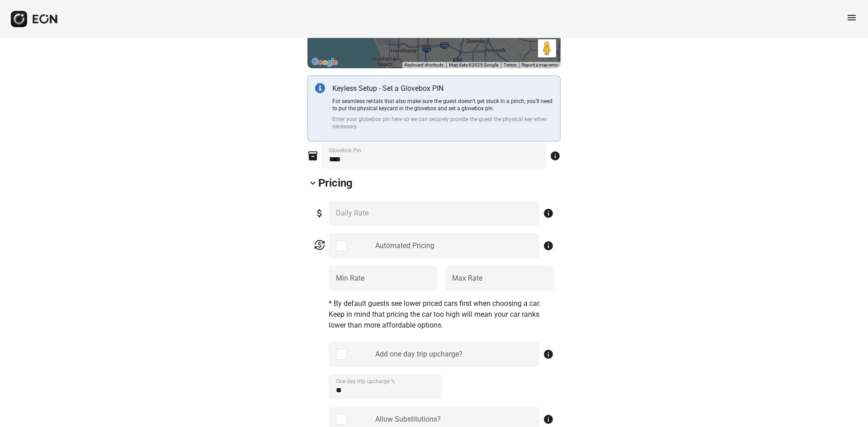 The width and height of the screenshot is (868, 427). Describe the element at coordinates (419, 354) in the screenshot. I see `div: Add one day trip upcharge?` at that location.